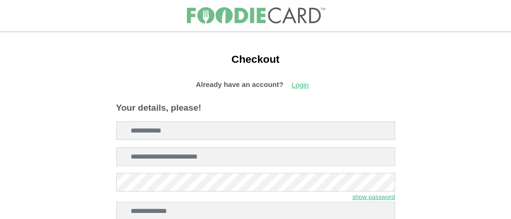 The height and width of the screenshot is (219, 511). Describe the element at coordinates (374, 197) in the screenshot. I see `small: show password` at that location.